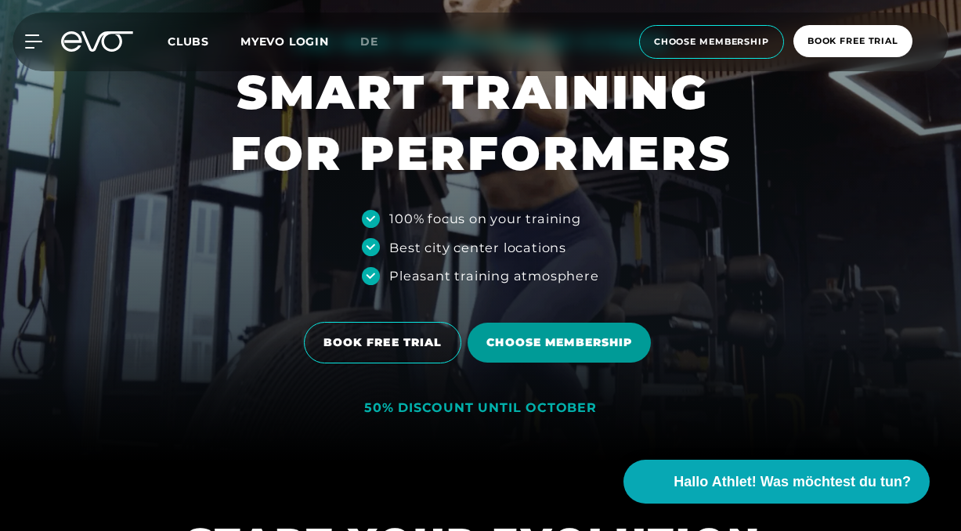 Image resolution: width=961 pixels, height=531 pixels. Describe the element at coordinates (378, 42) in the screenshot. I see `a: de` at that location.